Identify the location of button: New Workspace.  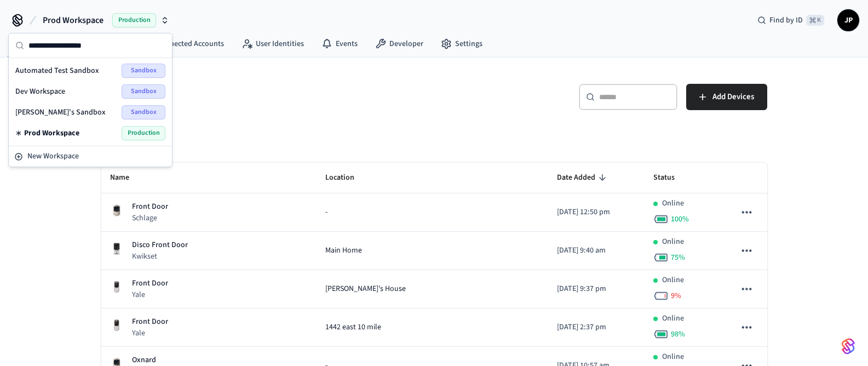
(90, 156).